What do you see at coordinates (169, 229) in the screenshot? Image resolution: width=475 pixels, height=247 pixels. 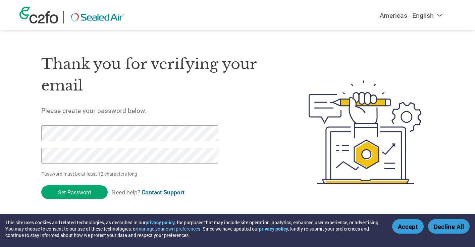 I see `button: manage your own preferences` at bounding box center [169, 229].